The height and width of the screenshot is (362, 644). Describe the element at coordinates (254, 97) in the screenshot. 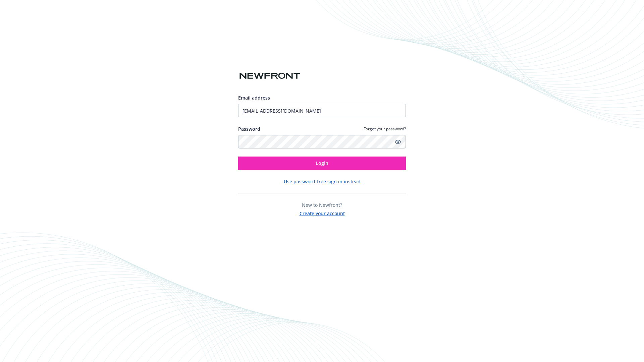

I see `span: Email address` at that location.